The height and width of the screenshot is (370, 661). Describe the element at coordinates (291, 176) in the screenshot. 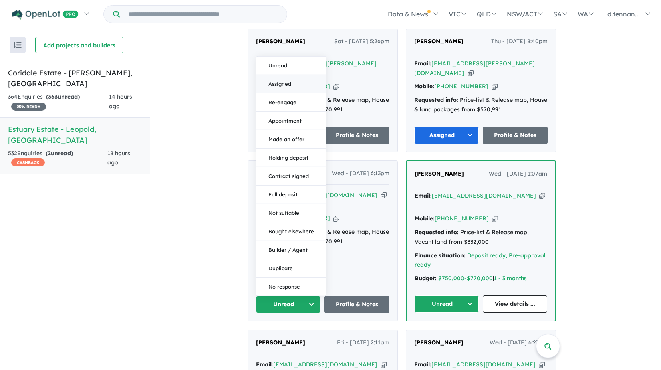

I see `div: Unread` at that location.